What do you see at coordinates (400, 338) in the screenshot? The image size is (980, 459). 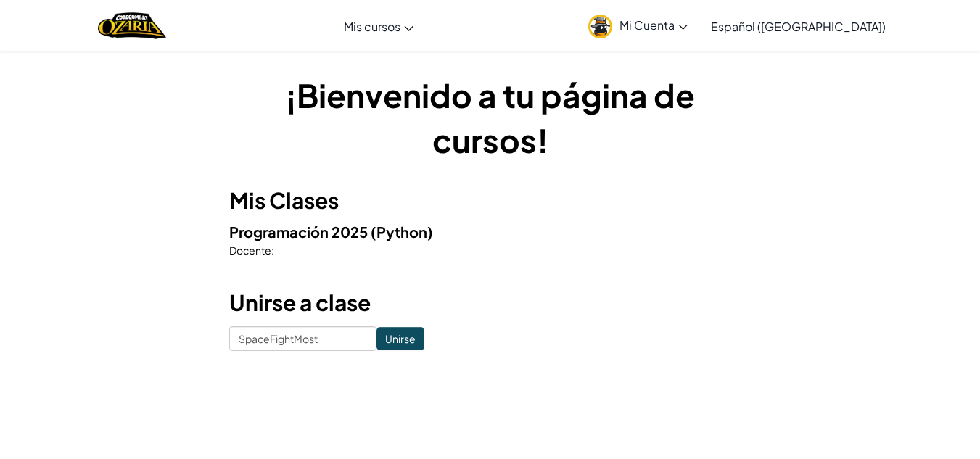 I see `input: Unirse` at bounding box center [400, 338].